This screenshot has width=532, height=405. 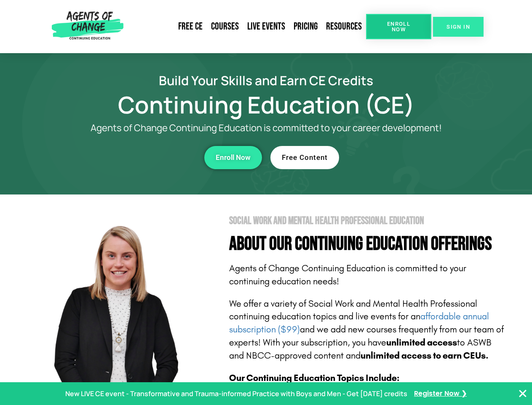 I want to click on p: We offer a variety of Social Work and Mental Health Professional continuing education topics and ..., so click(x=368, y=330).